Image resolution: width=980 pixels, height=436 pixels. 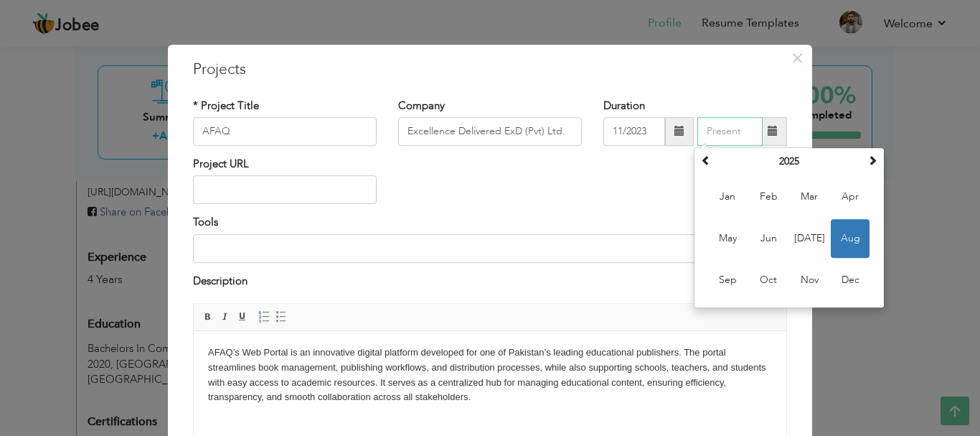 I want to click on span: Sep, so click(x=728, y=280).